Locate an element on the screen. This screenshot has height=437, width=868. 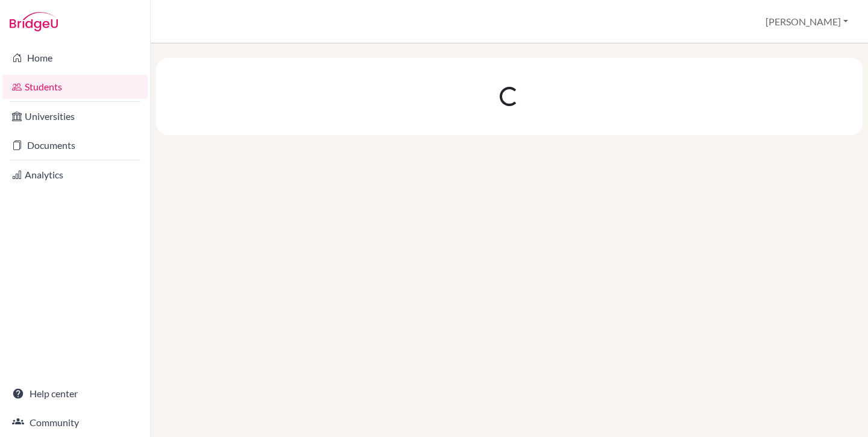
a: Home is located at coordinates (75, 58).